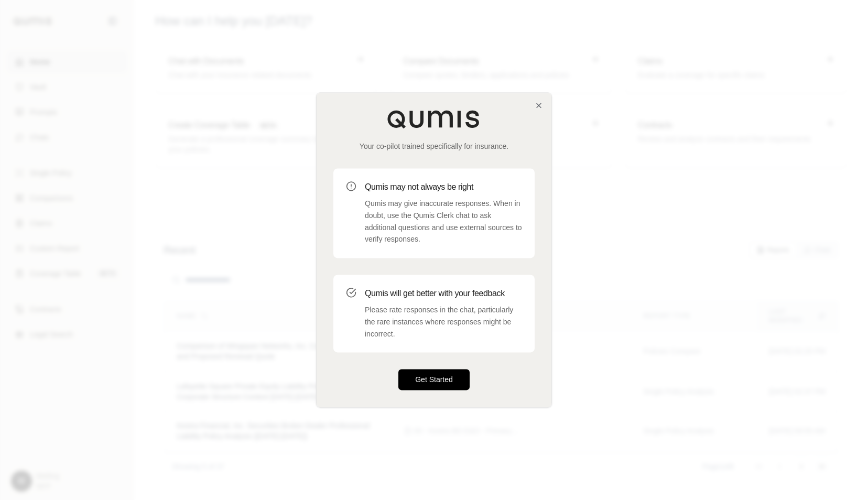 Image resolution: width=868 pixels, height=500 pixels. Describe the element at coordinates (434, 380) in the screenshot. I see `button: Get Started` at that location.